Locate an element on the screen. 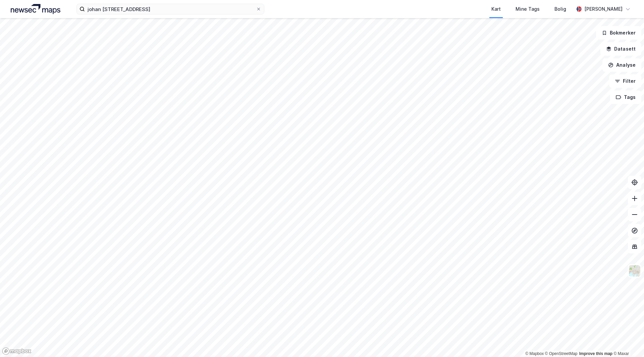 Image resolution: width=644 pixels, height=357 pixels. div: Kart is located at coordinates (497, 9).